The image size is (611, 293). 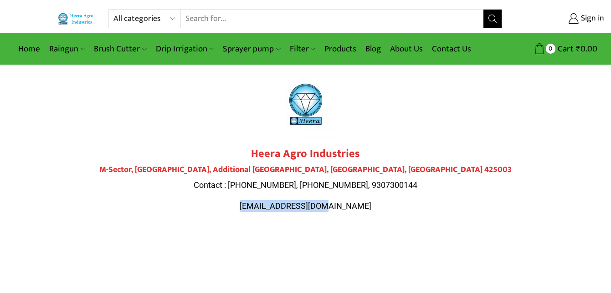 I want to click on input: Search for..., so click(x=332, y=19).